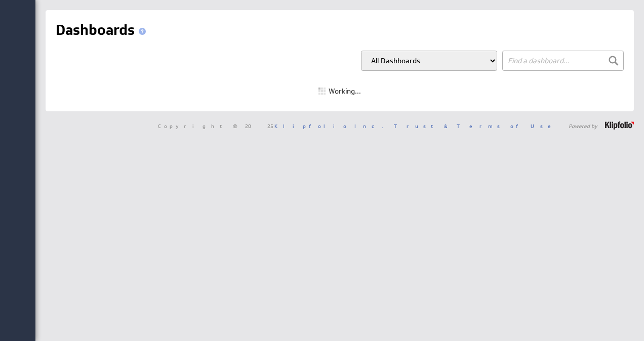  Describe the element at coordinates (103, 30) in the screenshot. I see `h1: Dashboards` at that location.